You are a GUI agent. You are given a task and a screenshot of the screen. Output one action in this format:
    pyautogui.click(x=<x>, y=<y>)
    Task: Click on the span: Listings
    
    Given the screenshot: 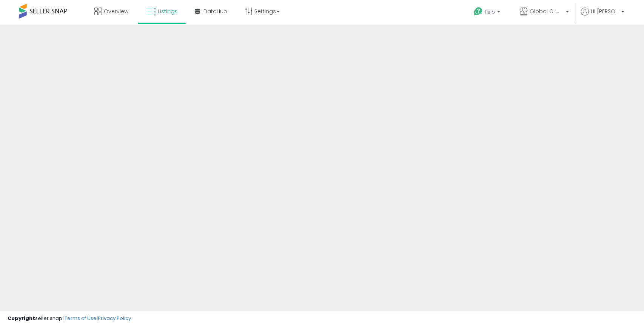 What is the action you would take?
    pyautogui.click(x=168, y=11)
    